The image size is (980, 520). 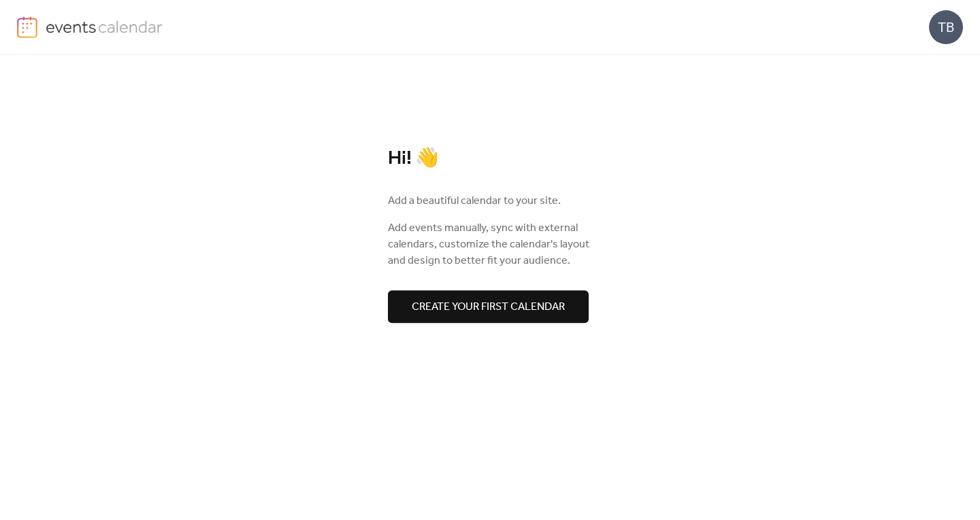 What do you see at coordinates (104, 27) in the screenshot?
I see `img: logo-type` at bounding box center [104, 27].